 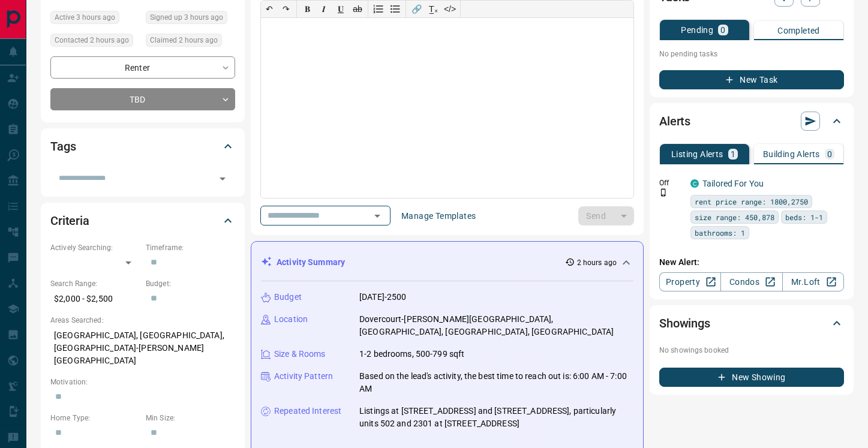 What do you see at coordinates (186, 17) in the screenshot?
I see `span: Signed up 3 hours ago` at bounding box center [186, 17].